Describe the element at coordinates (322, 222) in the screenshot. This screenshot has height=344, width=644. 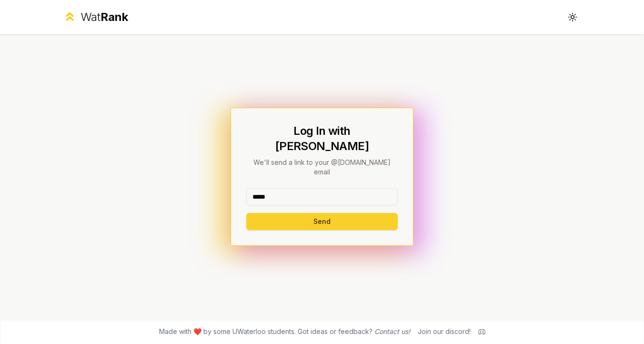
I see `button: Send` at that location.